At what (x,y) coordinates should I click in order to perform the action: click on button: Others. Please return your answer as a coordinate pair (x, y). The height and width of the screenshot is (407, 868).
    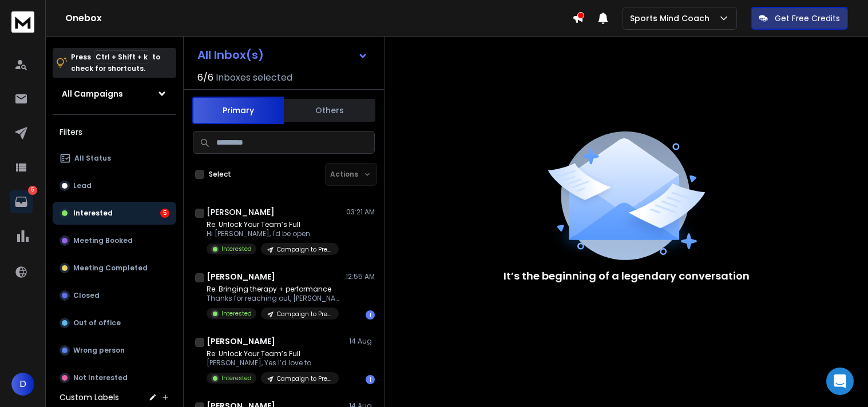
    Looking at the image, I should click on (330, 111).